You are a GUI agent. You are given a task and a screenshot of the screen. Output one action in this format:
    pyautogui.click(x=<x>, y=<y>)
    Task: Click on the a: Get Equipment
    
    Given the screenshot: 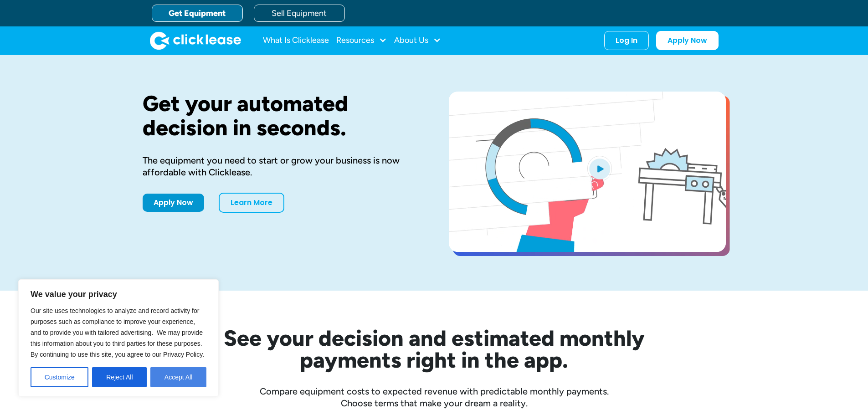 What is the action you would take?
    pyautogui.click(x=197, y=13)
    